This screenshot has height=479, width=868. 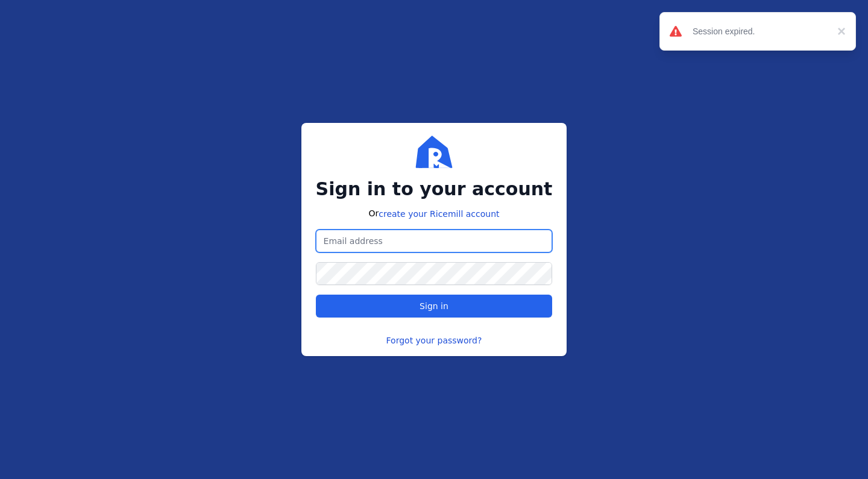 I want to click on button: close, so click(x=838, y=31).